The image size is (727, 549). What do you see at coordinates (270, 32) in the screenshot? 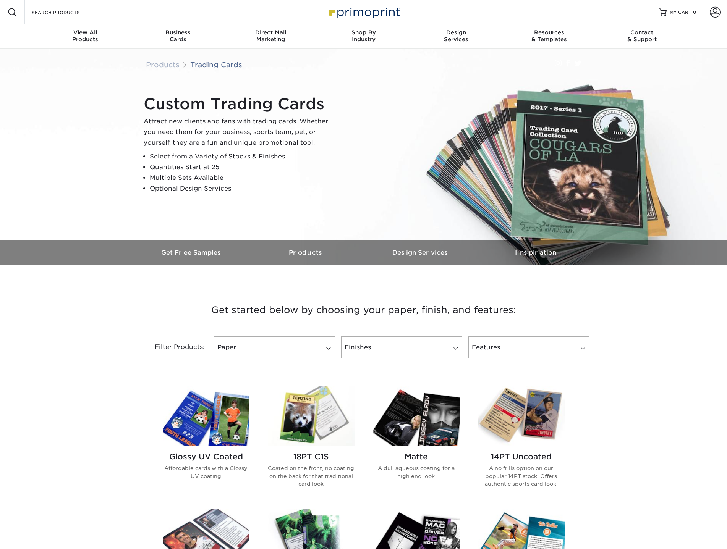
I see `span: Direct Mail` at bounding box center [270, 32].